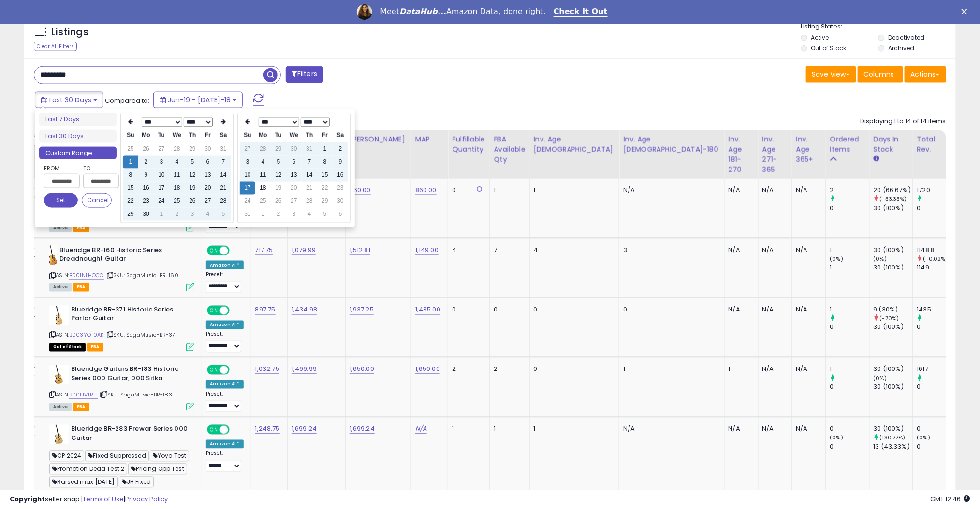 The height and width of the screenshot is (509, 980). Describe the element at coordinates (304, 430) in the screenshot. I see `a: 1,699.24` at that location.